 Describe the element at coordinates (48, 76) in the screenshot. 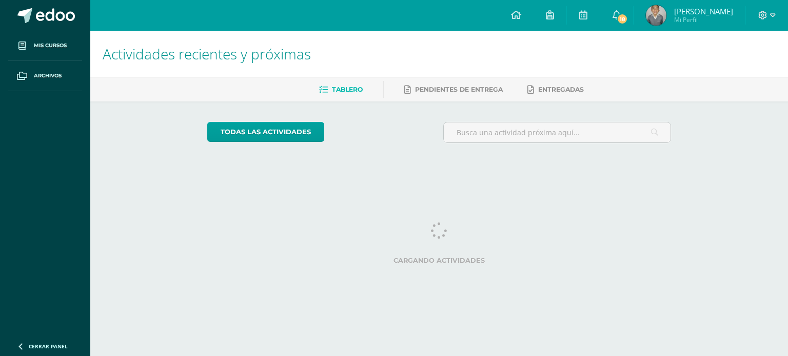

I see `span: Archivos` at that location.